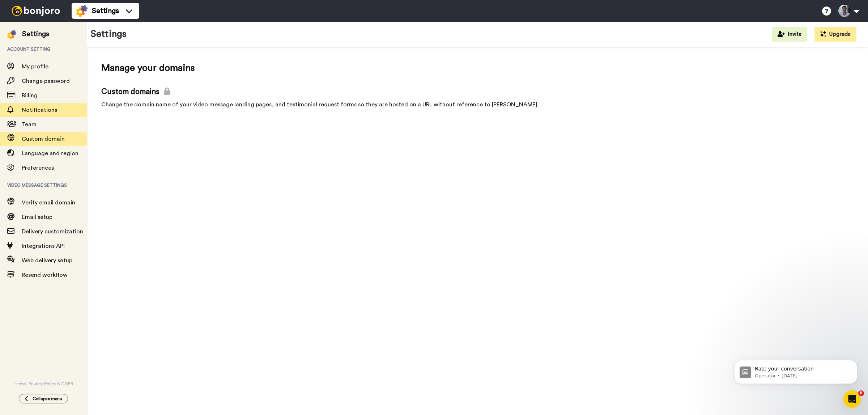 This screenshot has width=868, height=415. I want to click on span: Integrations API, so click(43, 246).